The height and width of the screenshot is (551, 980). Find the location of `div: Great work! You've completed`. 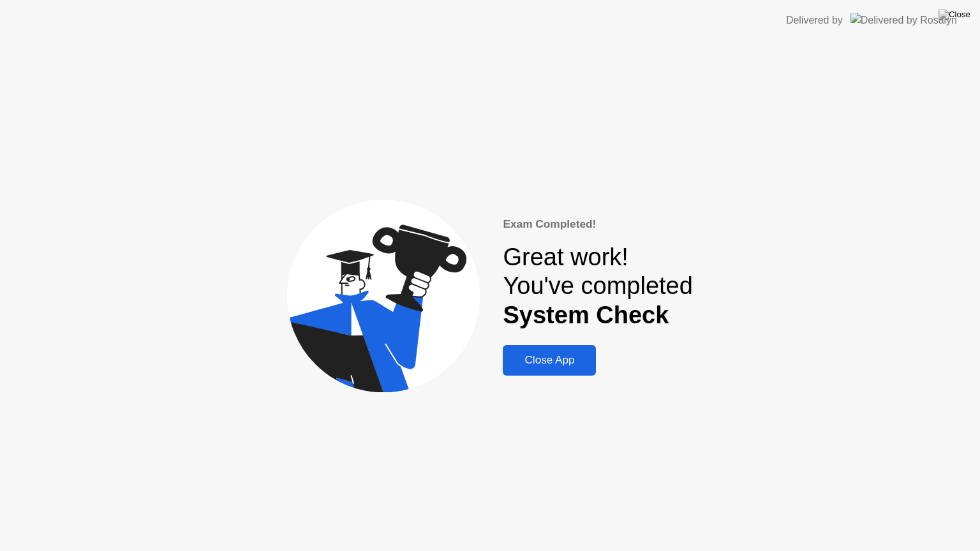

div: Great work! You've completed is located at coordinates (598, 286).